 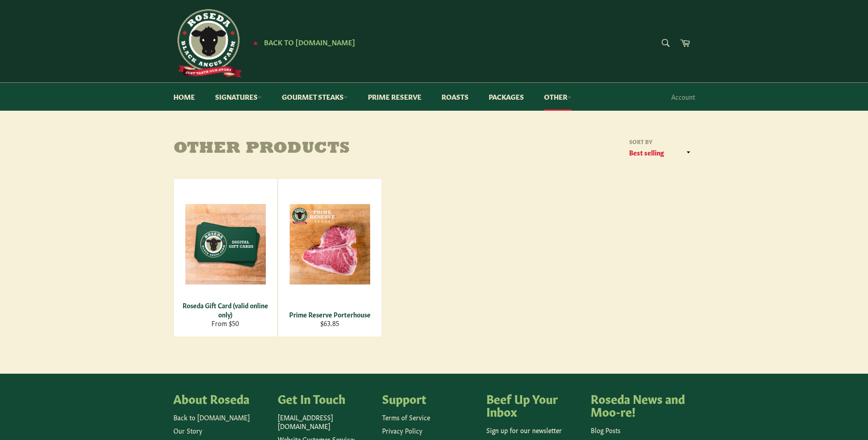 I want to click on a: Roasts, so click(x=455, y=96).